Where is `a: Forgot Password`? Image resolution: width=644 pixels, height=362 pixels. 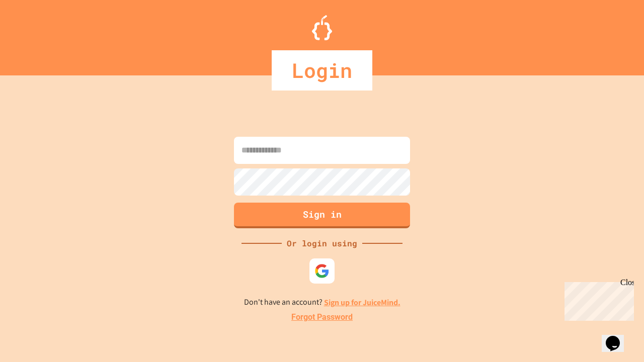 a: Forgot Password is located at coordinates (322, 317).